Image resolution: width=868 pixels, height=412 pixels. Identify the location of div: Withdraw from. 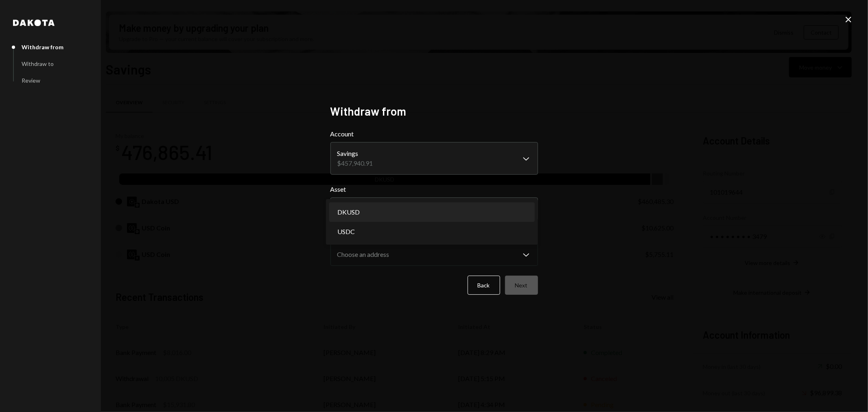
(43, 47).